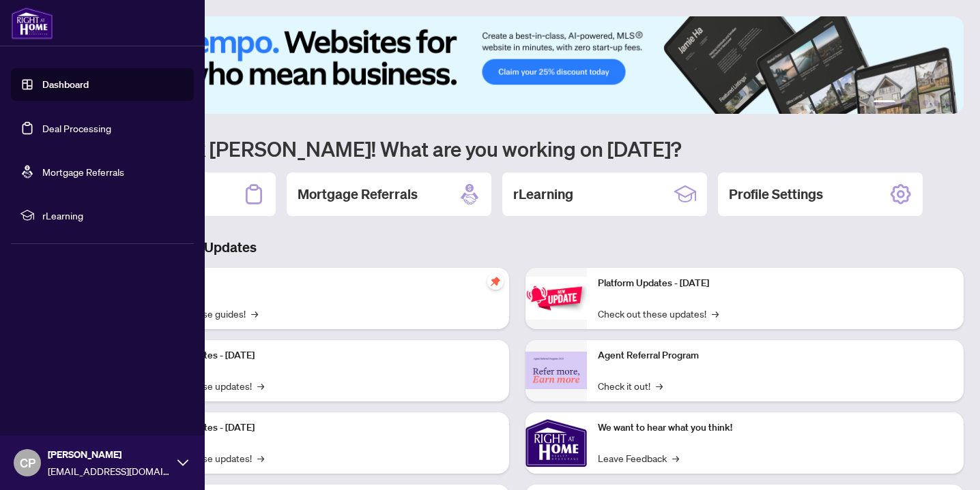 Image resolution: width=980 pixels, height=490 pixels. What do you see at coordinates (321, 284) in the screenshot?
I see `p: Self-Help` at bounding box center [321, 284].